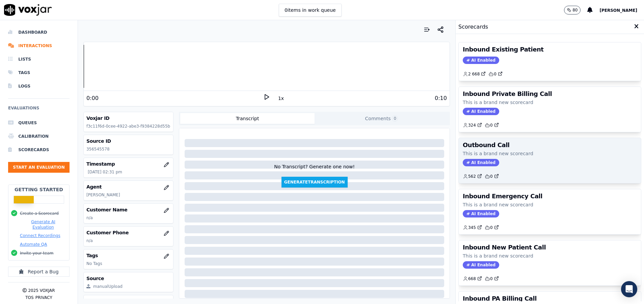  What do you see at coordinates (128, 164) in the screenshot?
I see `h3: Timestamp` at bounding box center [128, 164].